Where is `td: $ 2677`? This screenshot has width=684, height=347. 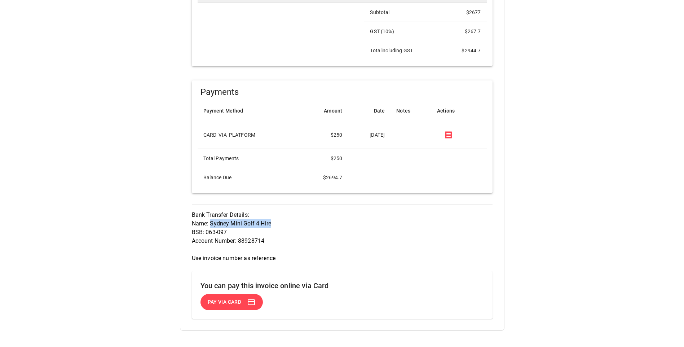 td: $ 2677 is located at coordinates (465, 12).